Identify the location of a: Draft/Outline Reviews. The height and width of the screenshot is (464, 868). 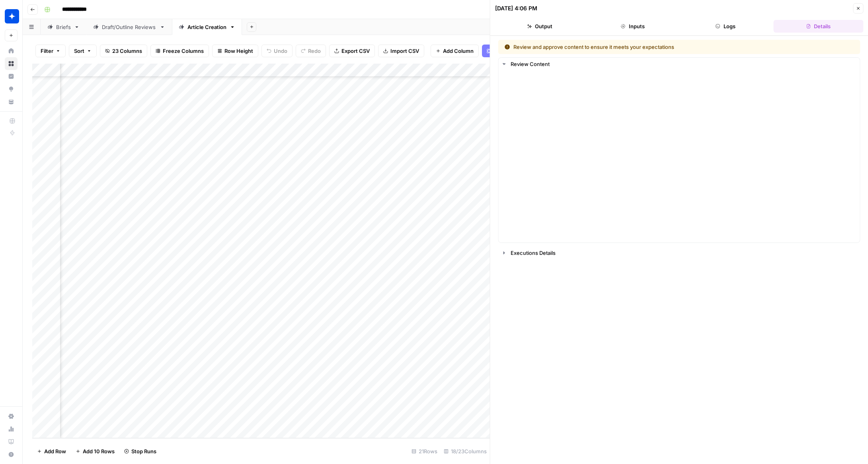
(129, 27).